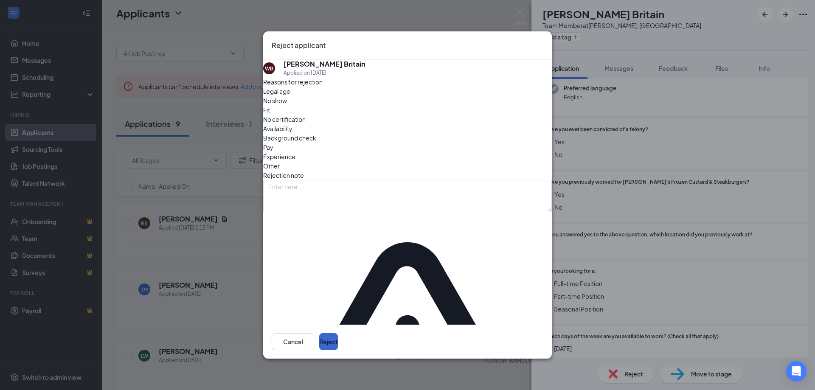  Describe the element at coordinates (329, 342) in the screenshot. I see `button: Reject` at that location.